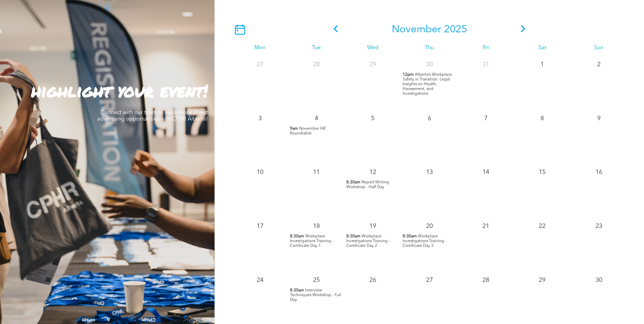  I want to click on div: Sat, so click(542, 48).